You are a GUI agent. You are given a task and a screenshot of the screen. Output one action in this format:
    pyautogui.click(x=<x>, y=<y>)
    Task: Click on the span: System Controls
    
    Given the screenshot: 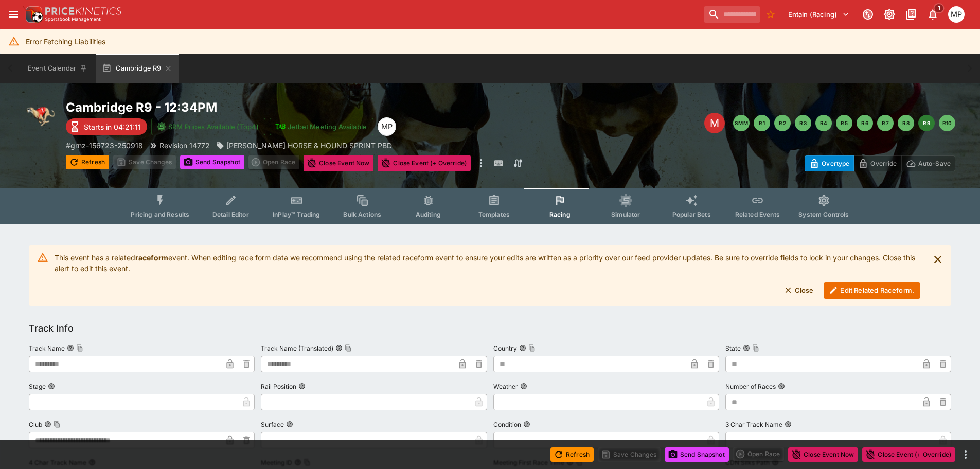 What is the action you would take?
    pyautogui.click(x=824, y=214)
    